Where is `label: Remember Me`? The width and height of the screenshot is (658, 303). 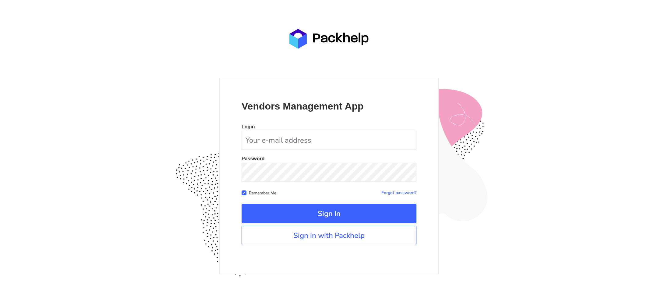
label: Remember Me is located at coordinates (263, 193).